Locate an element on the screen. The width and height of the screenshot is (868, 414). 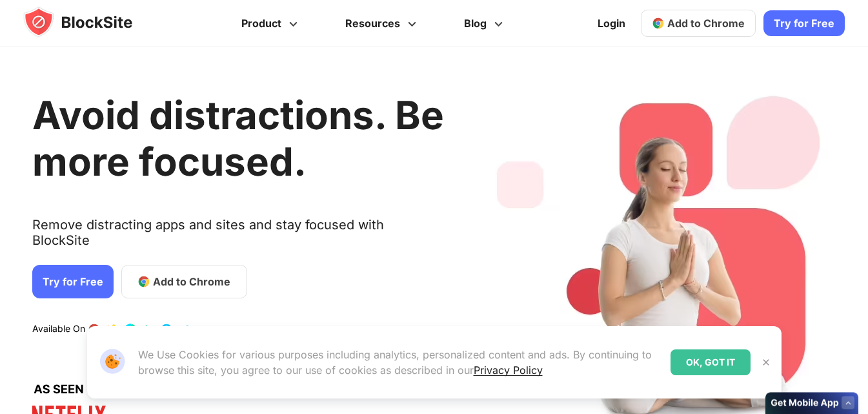
div: OK, GOT IT is located at coordinates (711, 362).